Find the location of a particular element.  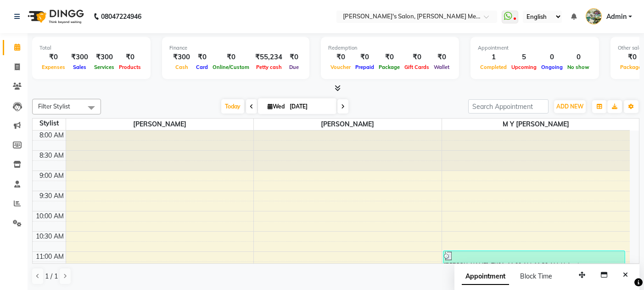

span: Wed is located at coordinates (276, 106).